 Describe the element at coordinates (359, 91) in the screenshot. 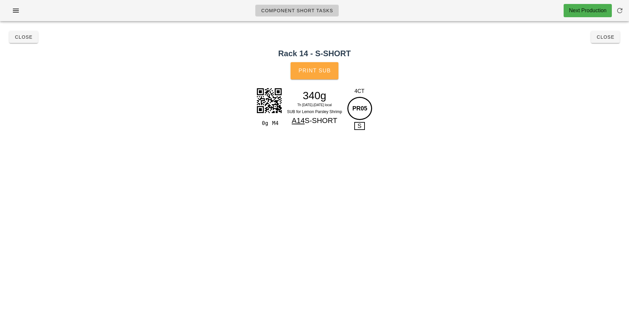

I see `div: 4CT` at that location.